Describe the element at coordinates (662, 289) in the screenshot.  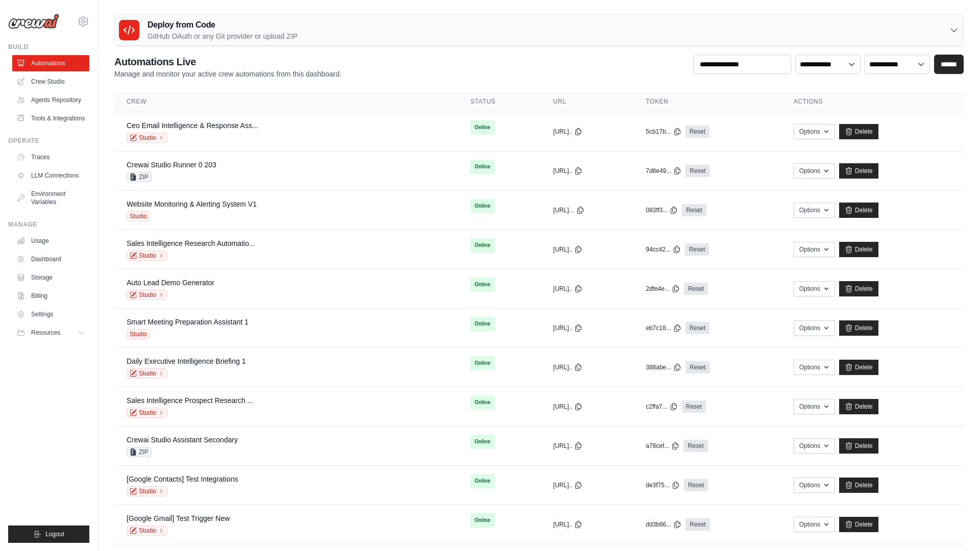
I see `button: 2dfe4e...` at that location.